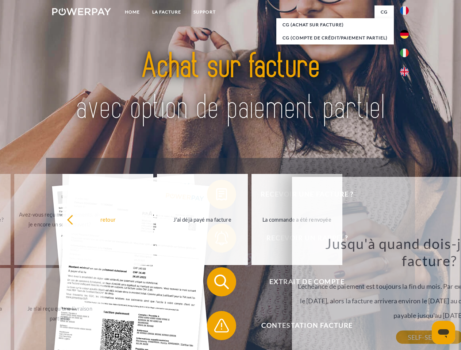  Describe the element at coordinates (204, 12) in the screenshot. I see `a: Support` at that location.